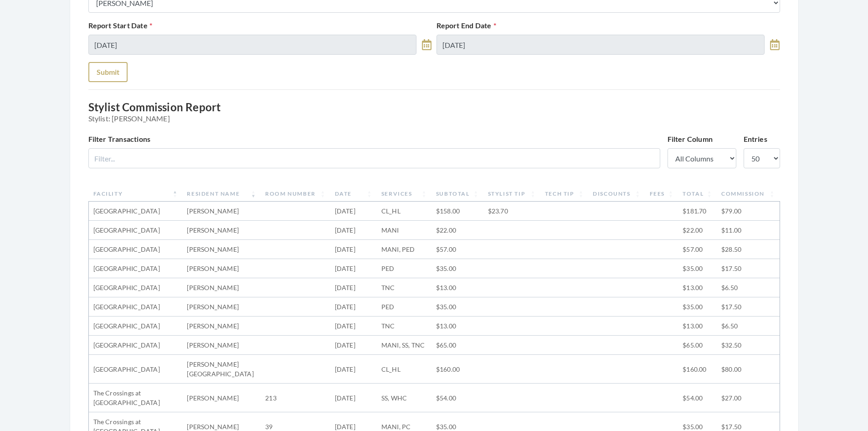 This screenshot has height=431, width=868. Describe the element at coordinates (748, 211) in the screenshot. I see `td: $79.00` at that location.